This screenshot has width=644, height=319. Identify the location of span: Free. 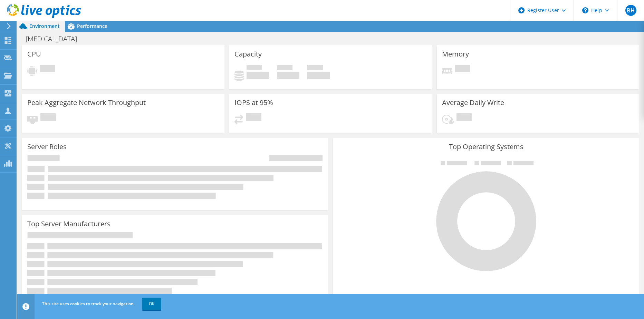
(285, 68).